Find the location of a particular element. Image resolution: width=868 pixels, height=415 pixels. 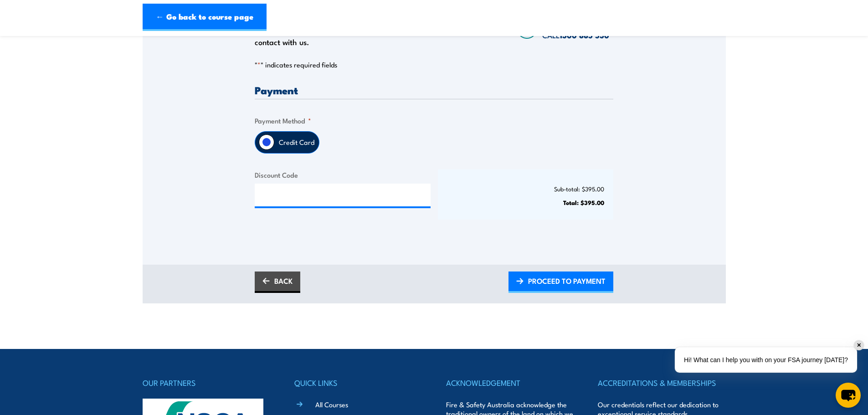

strong: Total: $395.00 is located at coordinates (584, 203).